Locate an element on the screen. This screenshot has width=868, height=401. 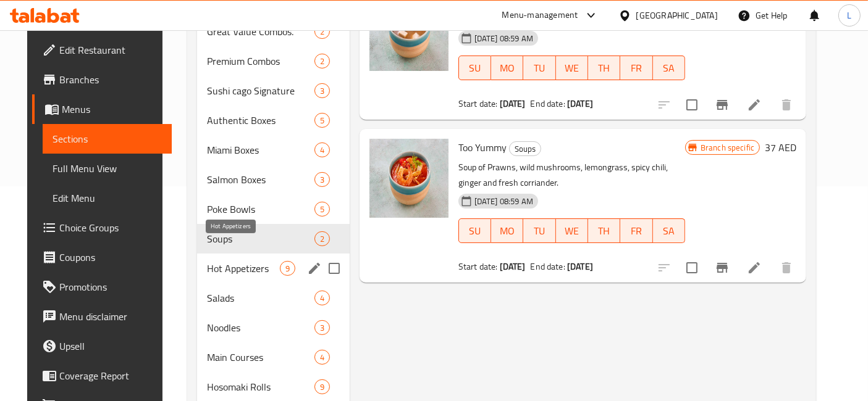
div: Main Courses4 is located at coordinates (273, 357).